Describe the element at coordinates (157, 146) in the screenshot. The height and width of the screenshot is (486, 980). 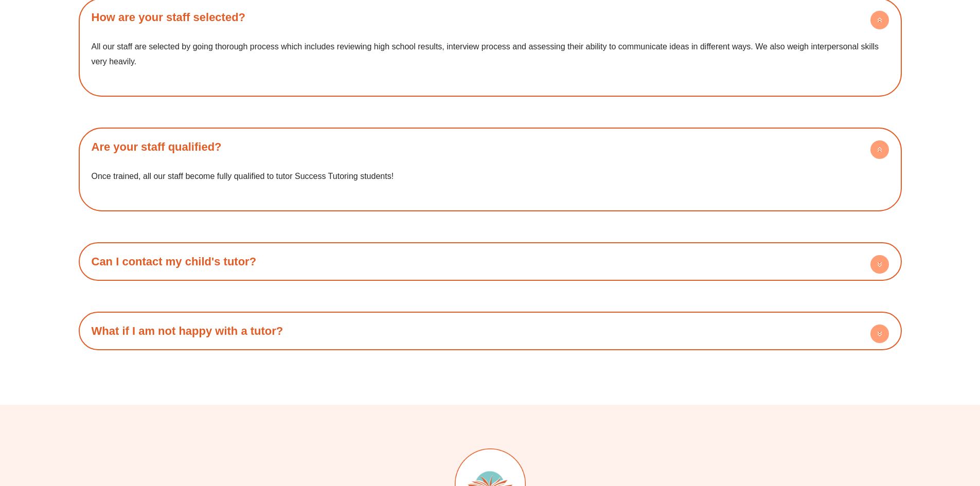
I see `a: Are your staff qualified?` at that location.